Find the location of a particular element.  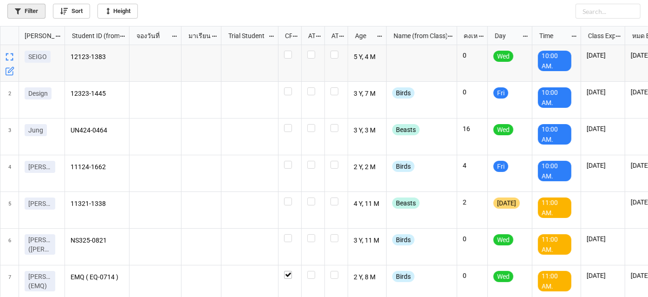

p: 3 Y, 3 M is located at coordinates (367, 130).